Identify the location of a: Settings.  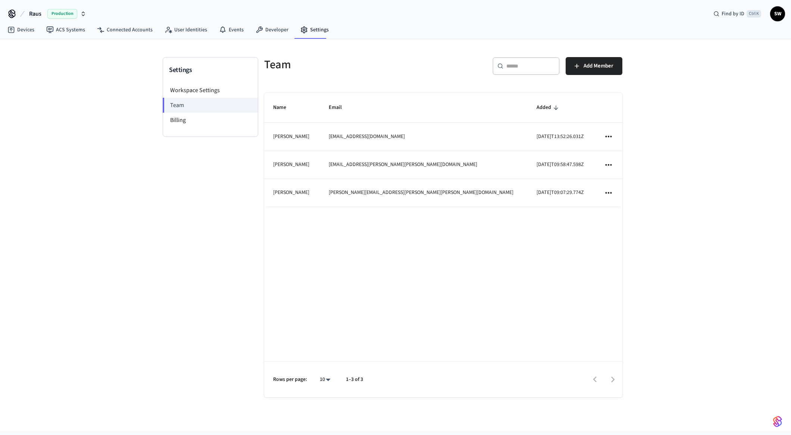
(315, 30).